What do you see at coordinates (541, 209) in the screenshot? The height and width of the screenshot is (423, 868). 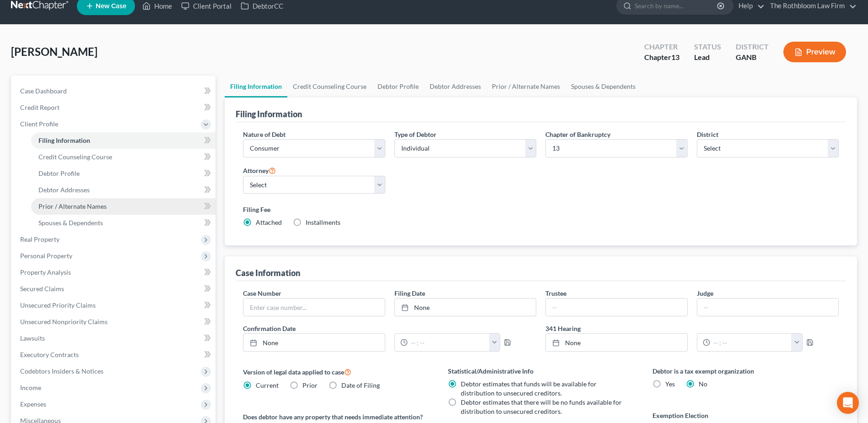 I see `label: Filing Fee` at bounding box center [541, 209].